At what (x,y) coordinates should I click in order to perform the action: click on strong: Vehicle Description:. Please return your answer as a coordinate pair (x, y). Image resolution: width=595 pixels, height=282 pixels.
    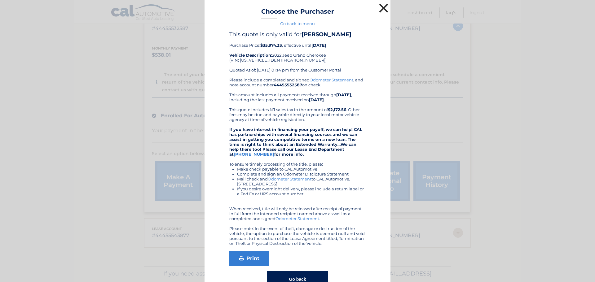
    Looking at the image, I should click on (251, 55).